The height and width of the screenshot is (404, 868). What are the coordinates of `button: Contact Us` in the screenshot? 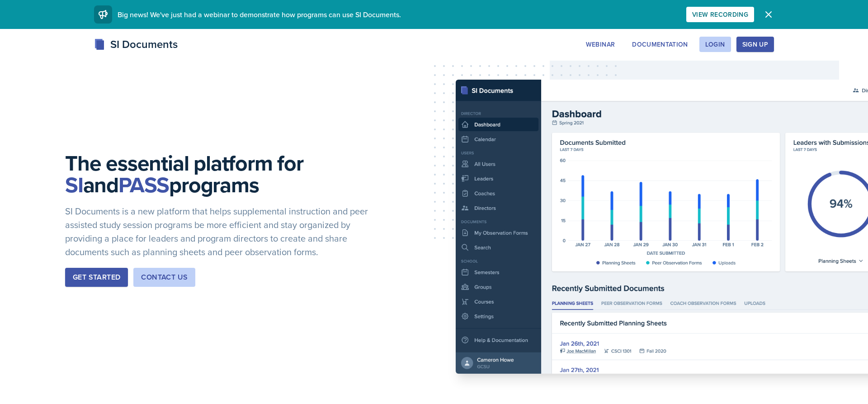 It's located at (164, 277).